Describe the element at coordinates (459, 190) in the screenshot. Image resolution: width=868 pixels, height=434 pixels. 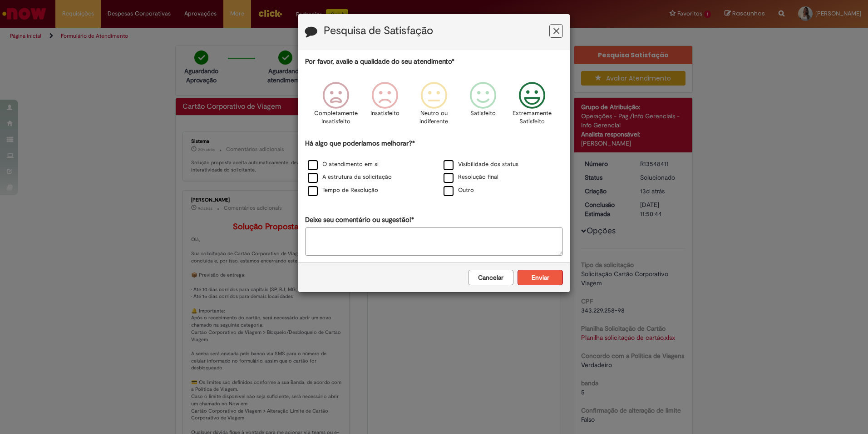
I see `label: Outro` at that location.